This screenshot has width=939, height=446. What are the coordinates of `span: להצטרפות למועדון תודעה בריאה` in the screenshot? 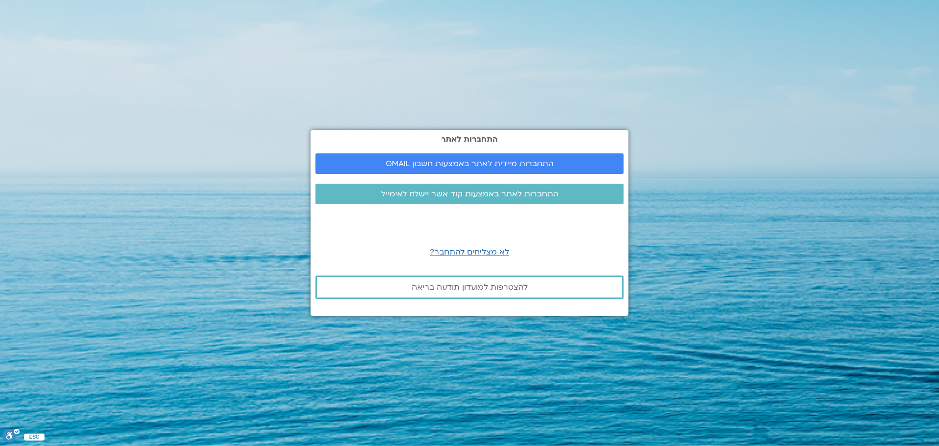 It's located at (469, 287).